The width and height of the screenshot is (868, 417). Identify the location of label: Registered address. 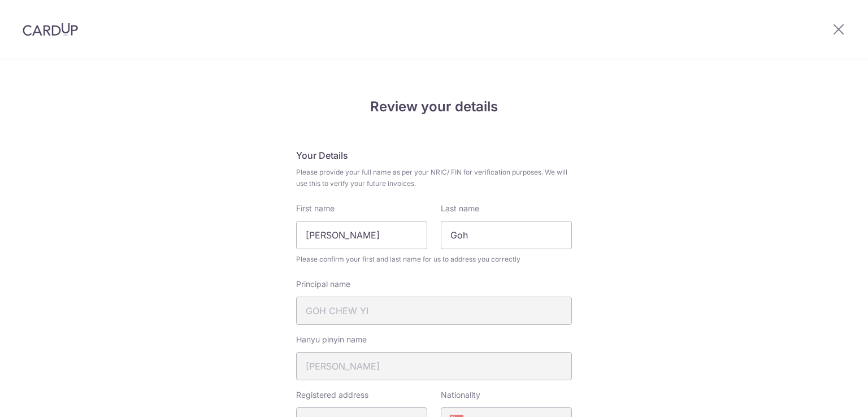
(332, 395).